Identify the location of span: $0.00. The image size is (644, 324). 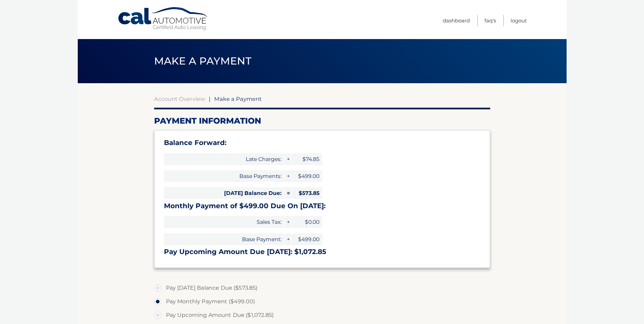
(307, 222).